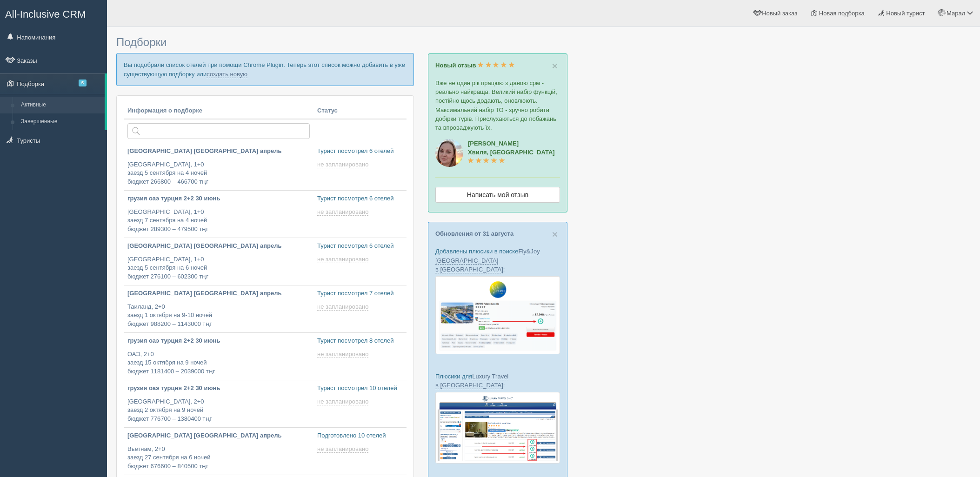  Describe the element at coordinates (498, 195) in the screenshot. I see `a: Написать мой отзыв` at that location.